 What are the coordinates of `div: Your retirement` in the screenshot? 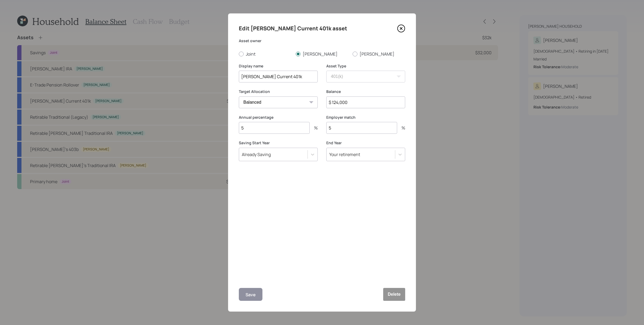 It's located at (344, 155).